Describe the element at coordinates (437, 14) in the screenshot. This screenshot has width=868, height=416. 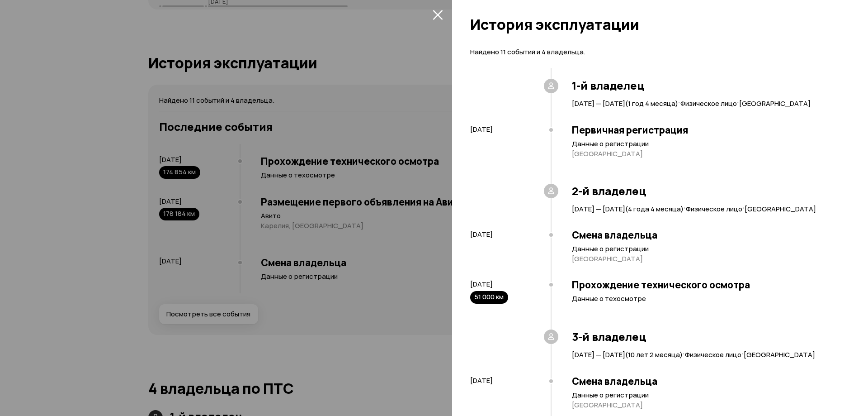
I see `button: закрыть` at that location.